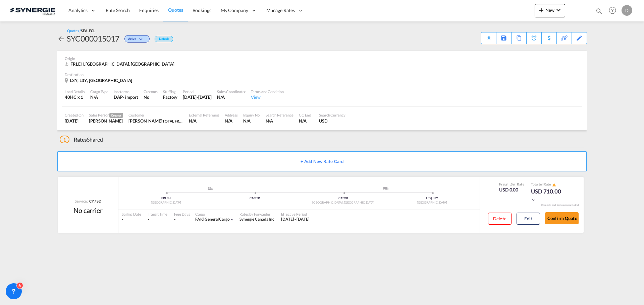 The image size is (644, 305). I want to click on div: Delivery ModeService Type -, so click(388, 190).